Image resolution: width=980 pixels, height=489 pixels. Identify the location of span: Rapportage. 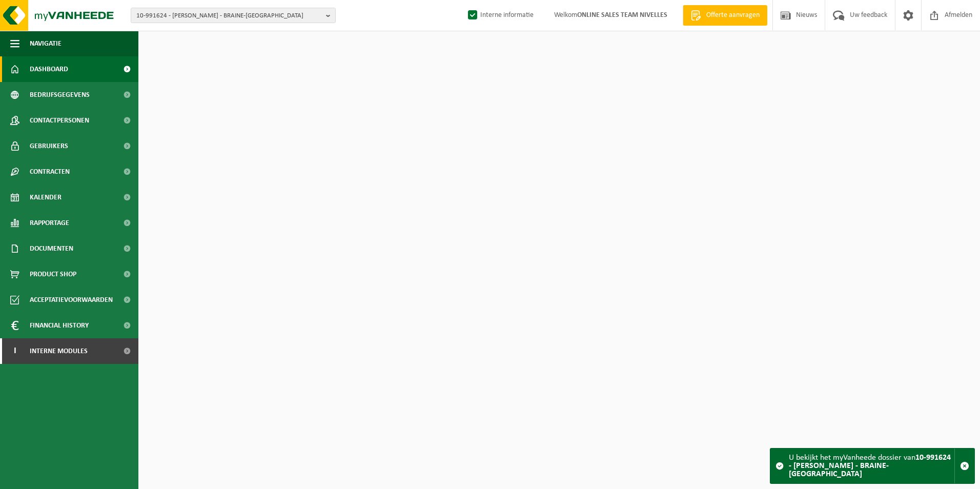
(49, 223).